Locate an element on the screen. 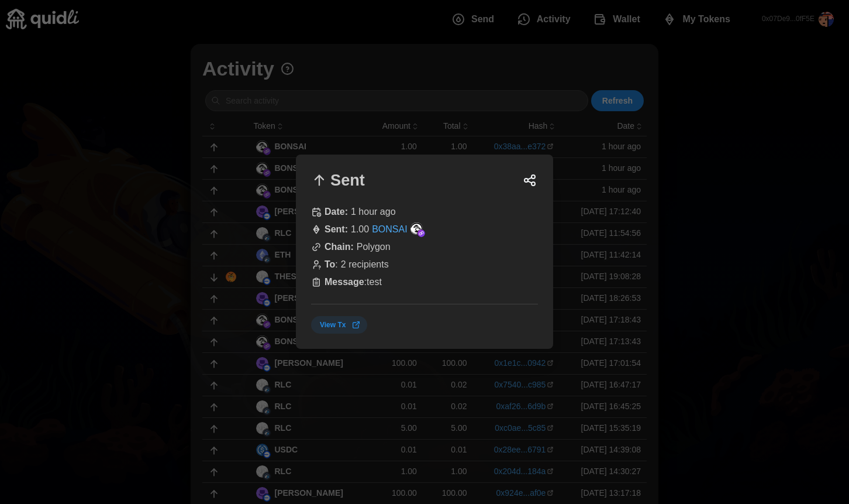 The width and height of the screenshot is (849, 504). strong: Date: is located at coordinates (336, 212).